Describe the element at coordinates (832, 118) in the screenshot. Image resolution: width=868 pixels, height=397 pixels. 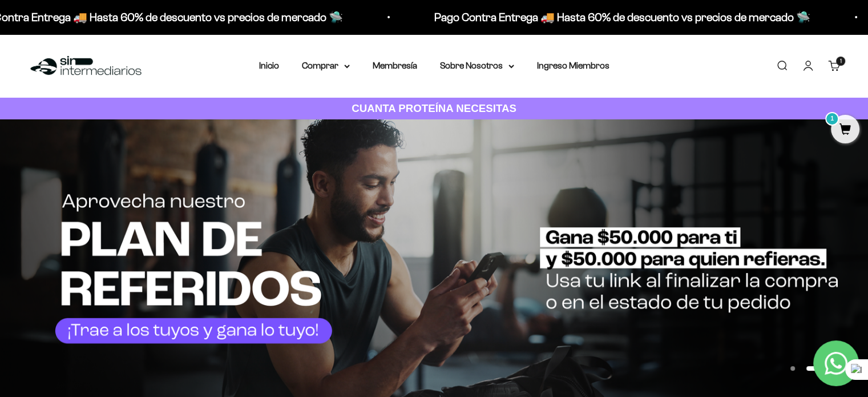
I see `mark: 1` at that location.